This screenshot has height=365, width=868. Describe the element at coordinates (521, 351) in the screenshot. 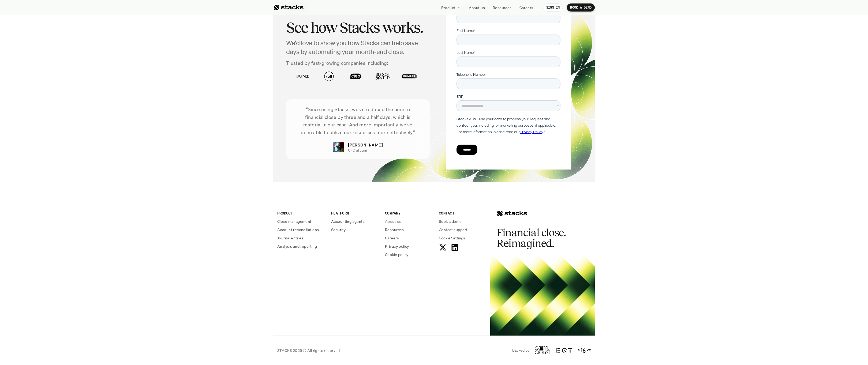

I see `p: Backed by` at that location.